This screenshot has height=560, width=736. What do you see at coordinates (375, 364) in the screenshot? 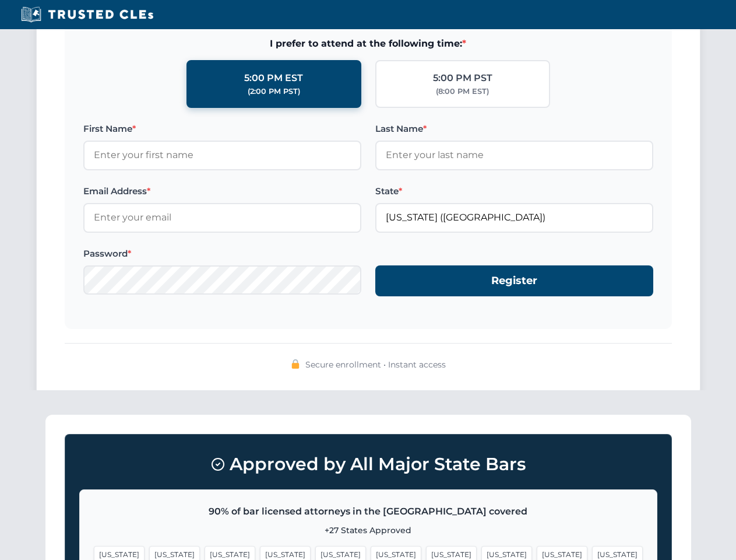
I see `span: Secure enrollment • Instant access` at bounding box center [375, 364].